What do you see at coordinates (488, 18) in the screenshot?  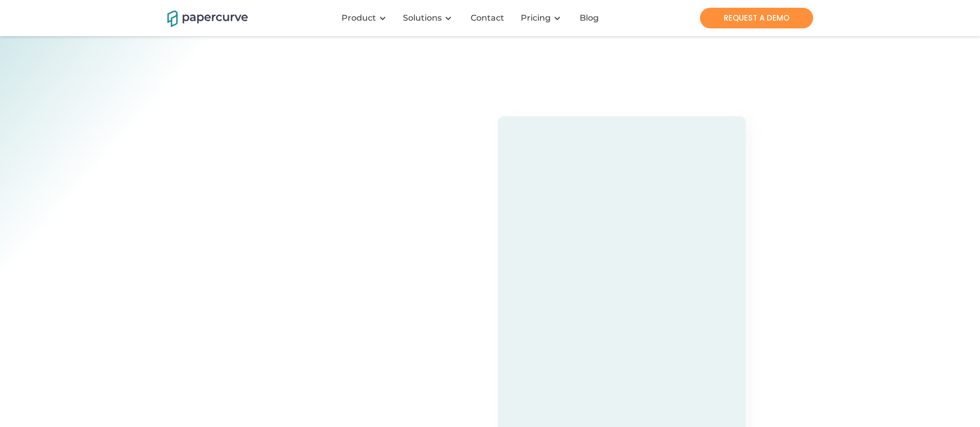 I see `div: Contact` at bounding box center [488, 18].